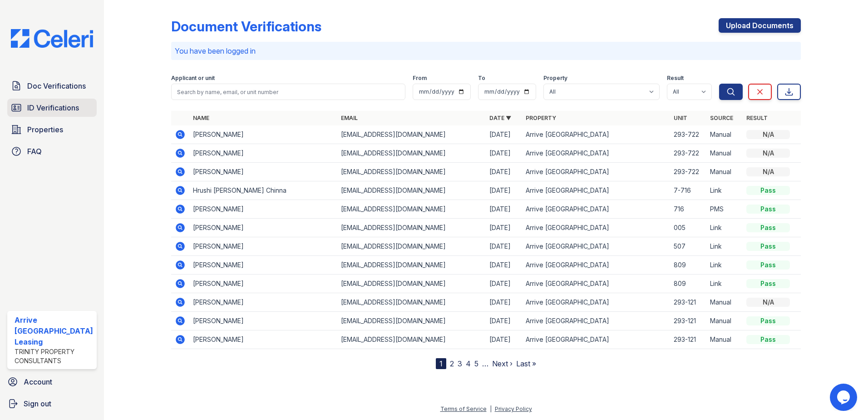 The image size is (868, 420). Describe the element at coordinates (45, 130) in the screenshot. I see `span: Properties` at that location.